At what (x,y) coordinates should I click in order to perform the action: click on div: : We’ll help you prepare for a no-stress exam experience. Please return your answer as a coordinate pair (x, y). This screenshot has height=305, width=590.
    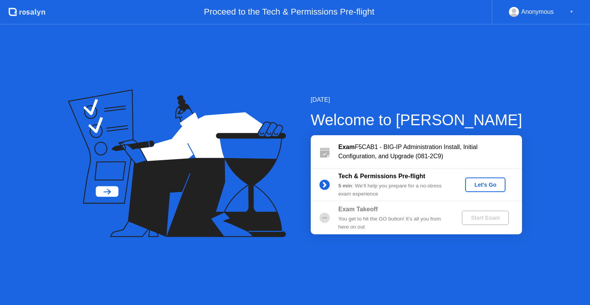
    Looking at the image, I should click on (394, 190).